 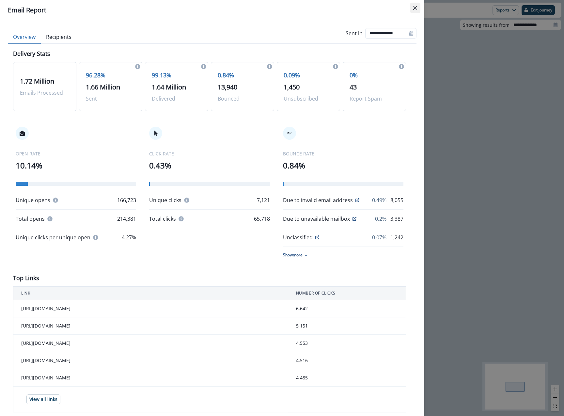 I want to click on td: 4,553, so click(x=347, y=343).